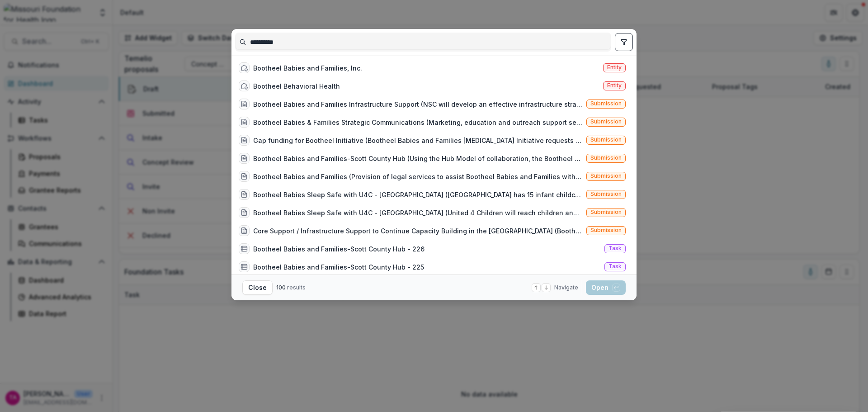  I want to click on div: Bootheel Babies and Families-Scott County Hub (Using the Hub Model of collaboration, the Bootheel..., so click(418, 158).